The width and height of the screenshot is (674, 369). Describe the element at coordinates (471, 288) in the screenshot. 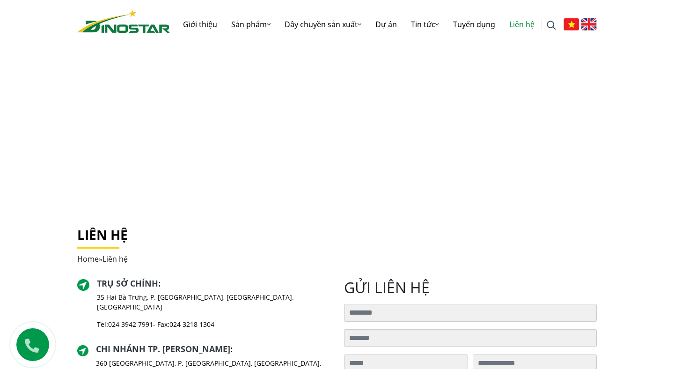

I see `h2: gửi liên hệ` at that location.